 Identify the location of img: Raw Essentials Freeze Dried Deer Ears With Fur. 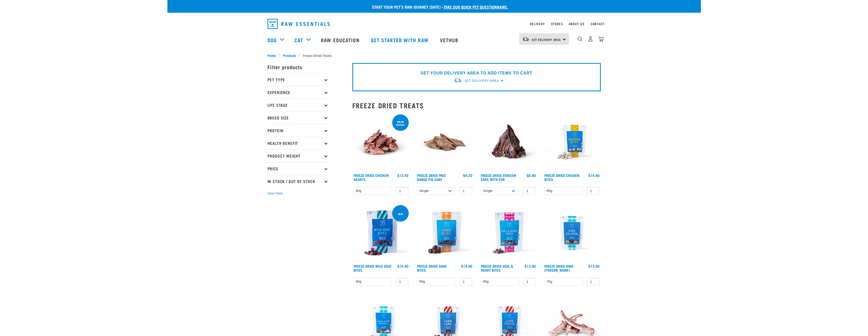
(508, 142).